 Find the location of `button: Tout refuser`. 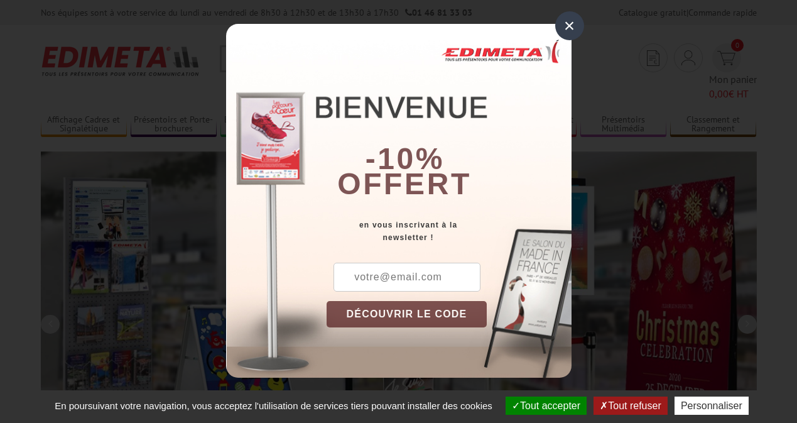

button: Tout refuser is located at coordinates (630, 405).